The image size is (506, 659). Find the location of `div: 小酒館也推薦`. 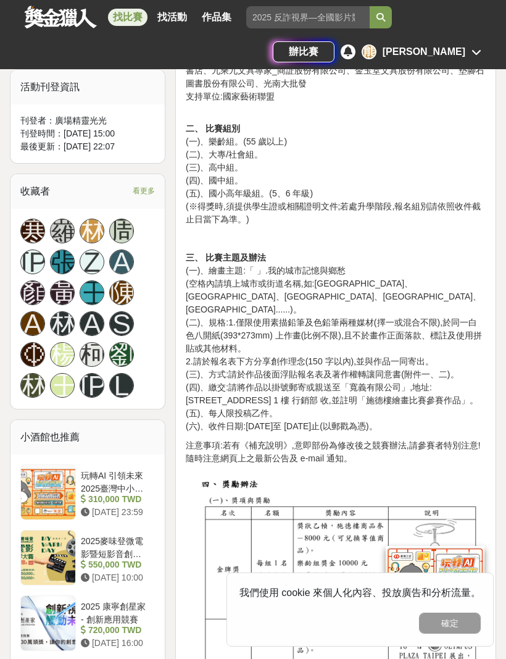

div: 小酒館也推薦 is located at coordinates (88, 437).